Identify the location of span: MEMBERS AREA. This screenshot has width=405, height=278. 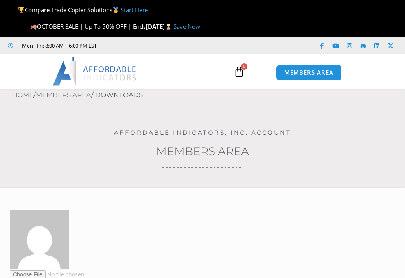
(309, 72).